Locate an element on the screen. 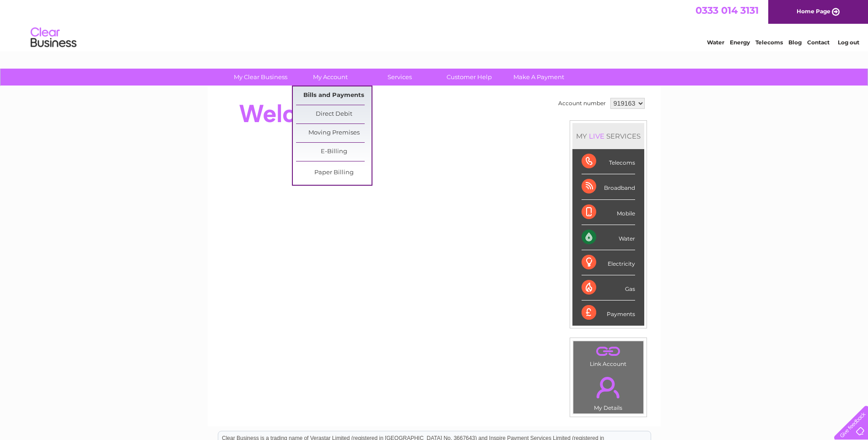 This screenshot has height=440, width=868. a: Blog is located at coordinates (795, 42).